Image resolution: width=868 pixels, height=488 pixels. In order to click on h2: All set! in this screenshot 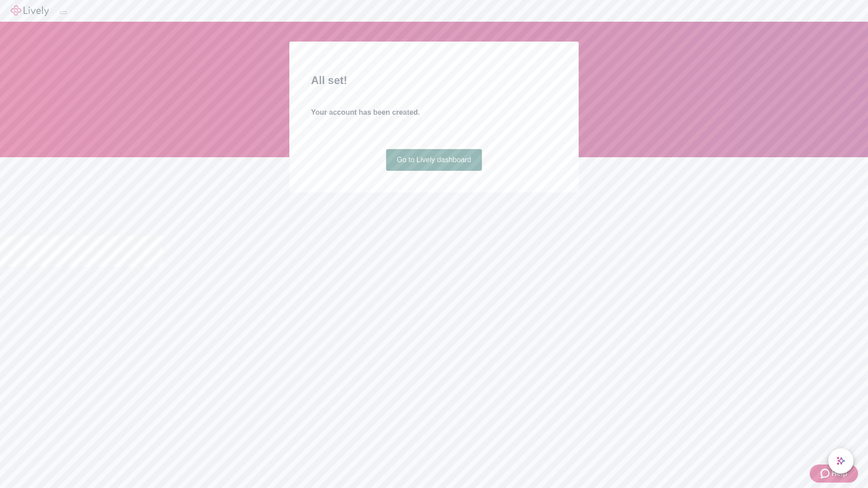, I will do `click(434, 80)`.